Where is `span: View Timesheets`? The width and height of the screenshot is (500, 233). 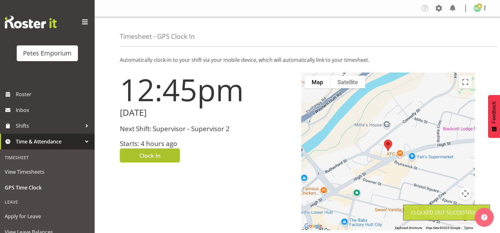
span: View Timesheets is located at coordinates (47, 172).